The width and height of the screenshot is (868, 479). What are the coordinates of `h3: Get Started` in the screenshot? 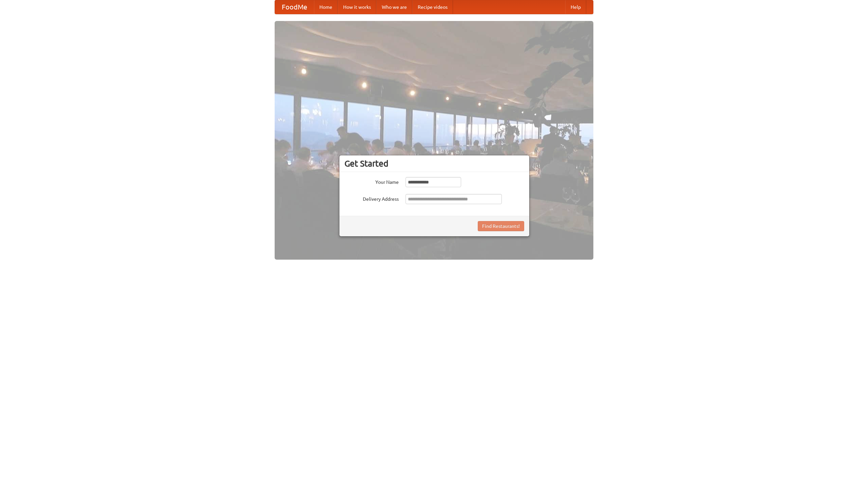 It's located at (434, 164).